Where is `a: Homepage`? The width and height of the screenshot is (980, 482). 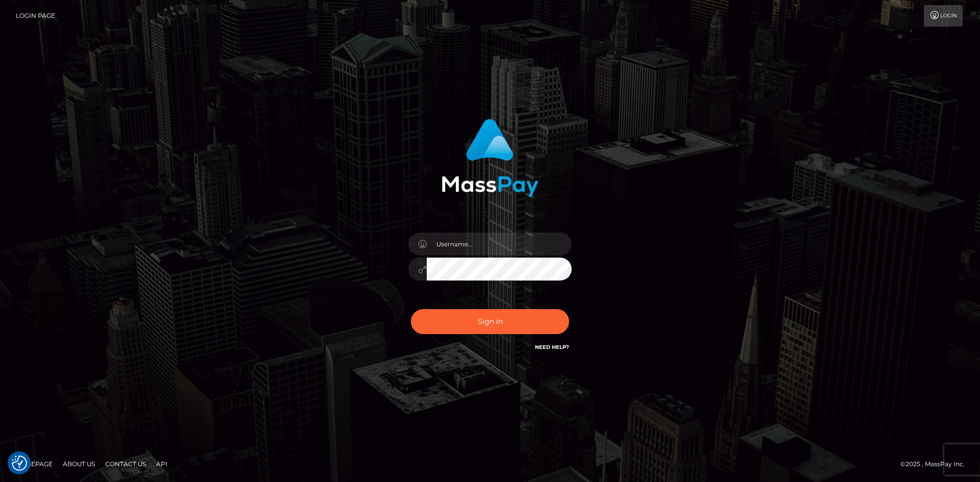 a: Homepage is located at coordinates (34, 463).